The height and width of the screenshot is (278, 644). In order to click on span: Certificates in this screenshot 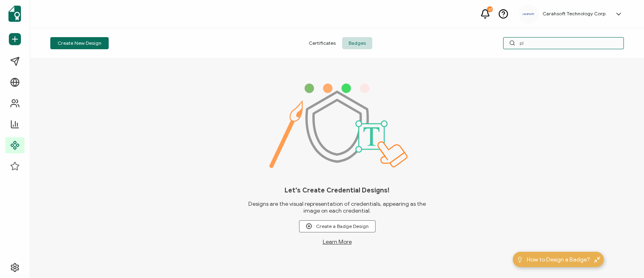, I will do `click(322, 44)`.